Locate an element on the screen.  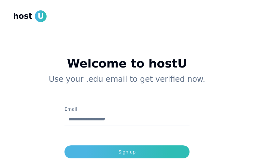
div: Sign up is located at coordinates (127, 152).